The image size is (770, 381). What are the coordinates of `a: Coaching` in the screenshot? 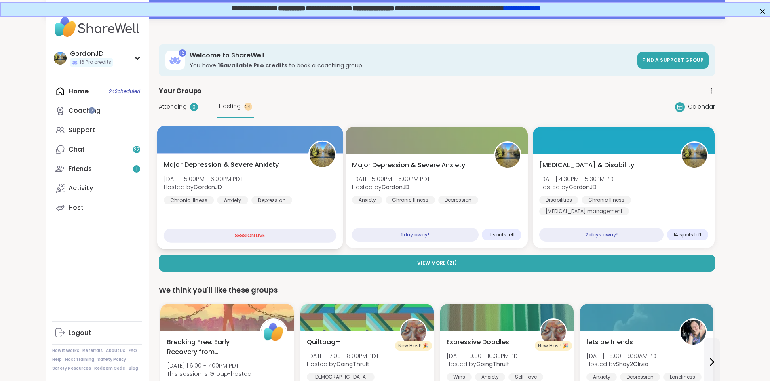 It's located at (97, 111).